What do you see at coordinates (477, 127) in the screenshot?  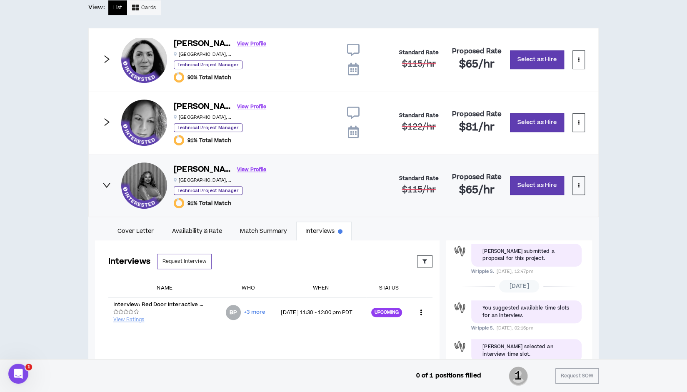 I see `h2: $81 /hr` at bounding box center [477, 127].